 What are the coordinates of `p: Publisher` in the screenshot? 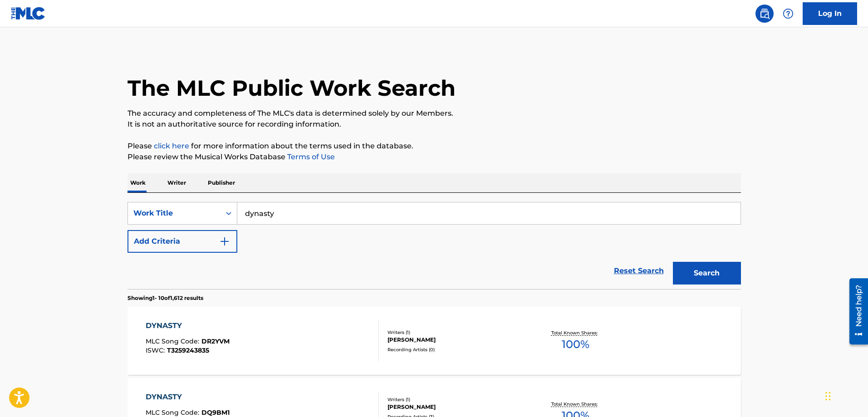 It's located at (221, 183).